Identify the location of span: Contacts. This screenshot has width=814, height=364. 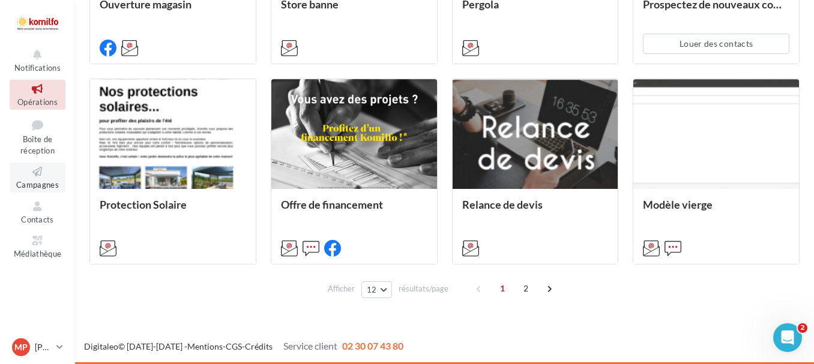
(37, 220).